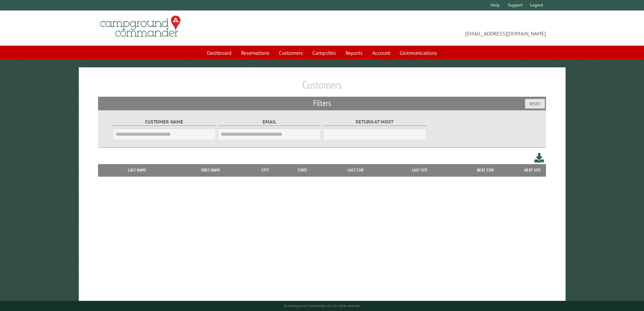 The image size is (644, 311). I want to click on th: City, so click(265, 170).